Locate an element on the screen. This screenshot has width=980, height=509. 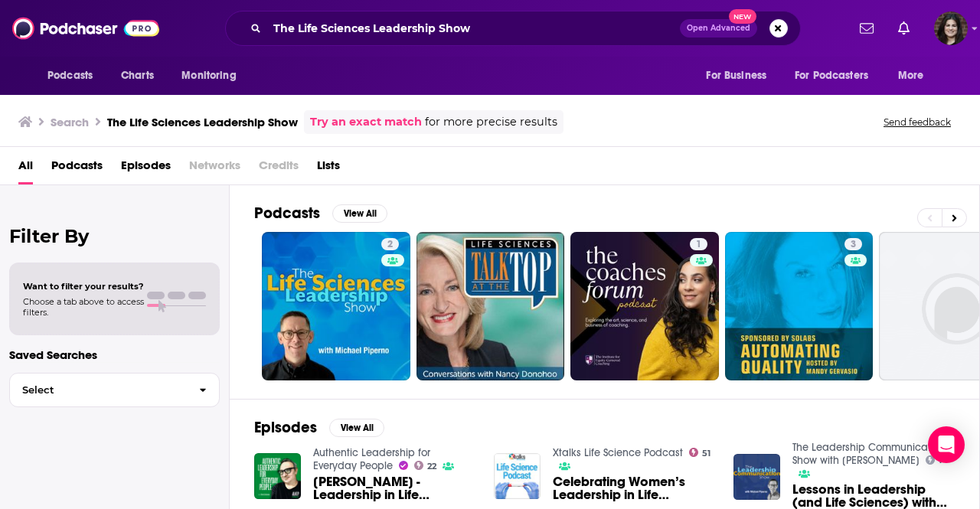
button: Select is located at coordinates (114, 390).